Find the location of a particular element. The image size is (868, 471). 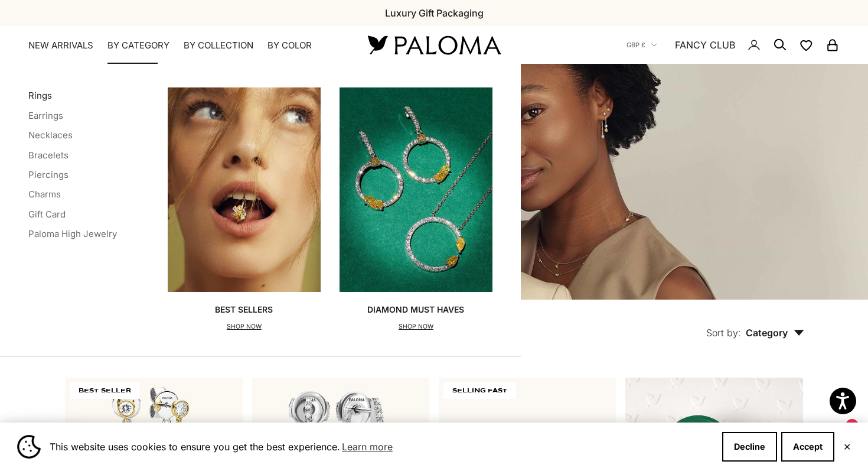

a: Earrings is located at coordinates (46, 115).